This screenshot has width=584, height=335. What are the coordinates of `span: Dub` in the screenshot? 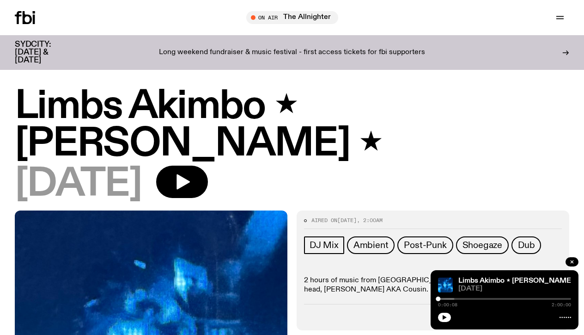 It's located at (527, 245).